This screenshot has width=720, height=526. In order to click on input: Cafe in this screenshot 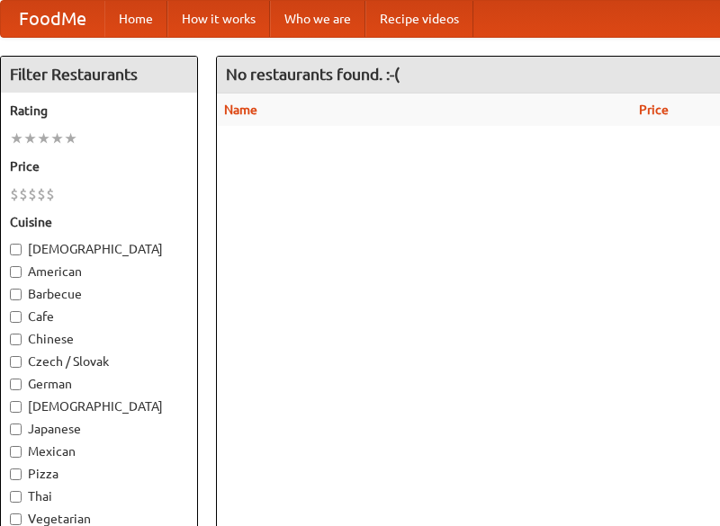, I will do `click(15, 317)`.